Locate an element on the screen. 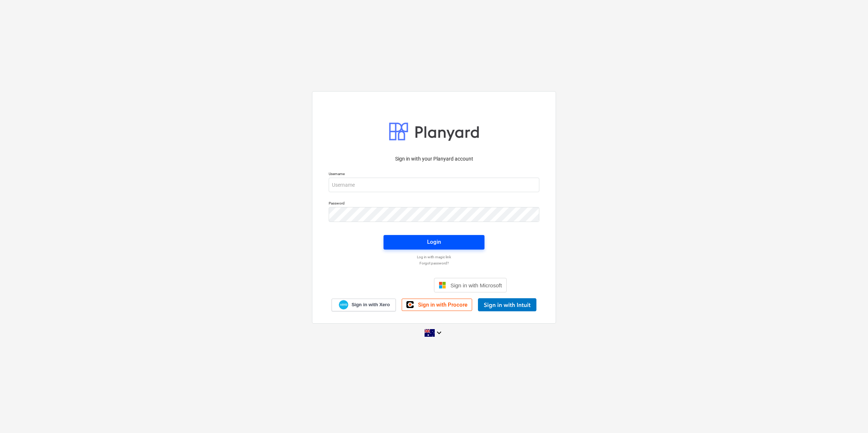 This screenshot has width=868, height=433. a: Sign in with Procore is located at coordinates (437, 305).